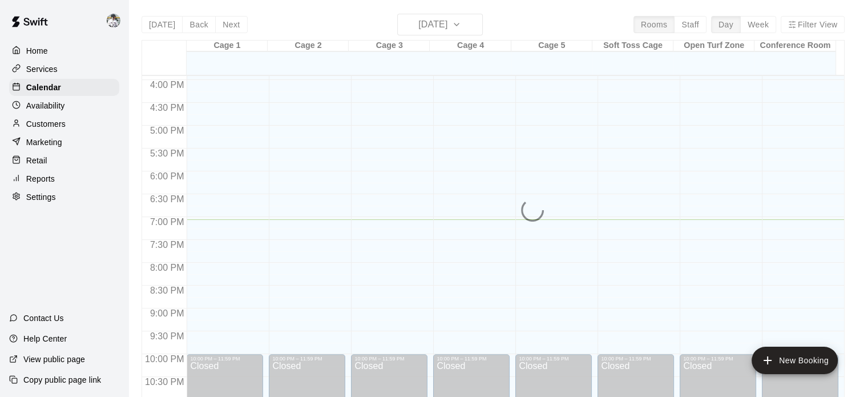  What do you see at coordinates (46, 124) in the screenshot?
I see `p: Customers` at bounding box center [46, 124].